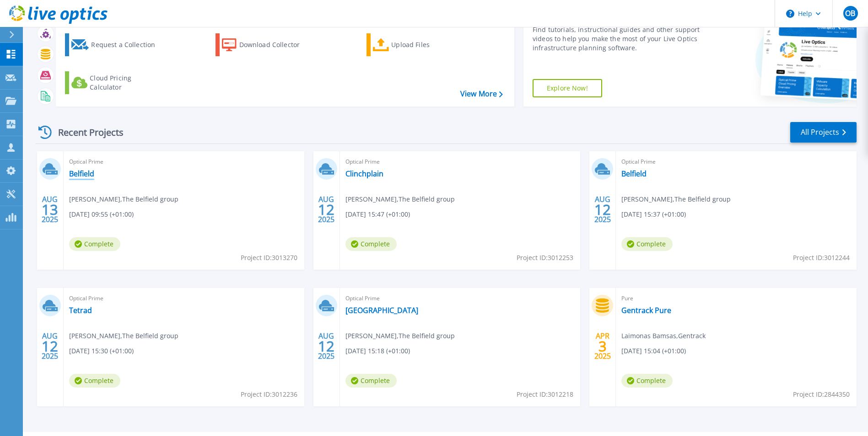  What do you see at coordinates (545, 258) in the screenshot?
I see `span: Project ID: 3012253` at bounding box center [545, 258].